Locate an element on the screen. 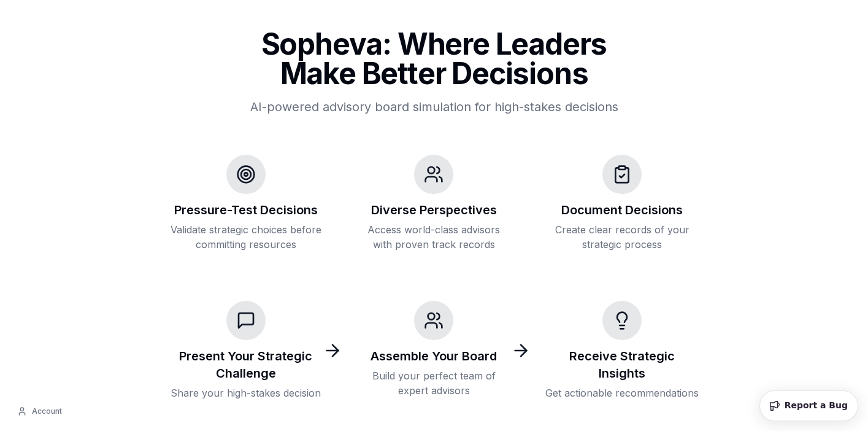 This screenshot has width=868, height=431. p: AI-powered advisory board simulation for high-stakes decisions is located at coordinates (434, 107).